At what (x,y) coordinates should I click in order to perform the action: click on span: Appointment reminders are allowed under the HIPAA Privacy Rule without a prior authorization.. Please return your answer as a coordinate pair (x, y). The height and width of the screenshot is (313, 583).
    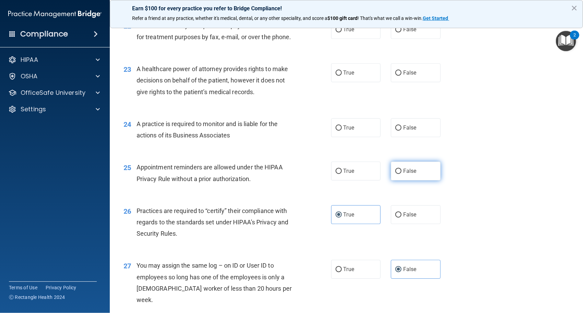
    Looking at the image, I should click on (210, 173).